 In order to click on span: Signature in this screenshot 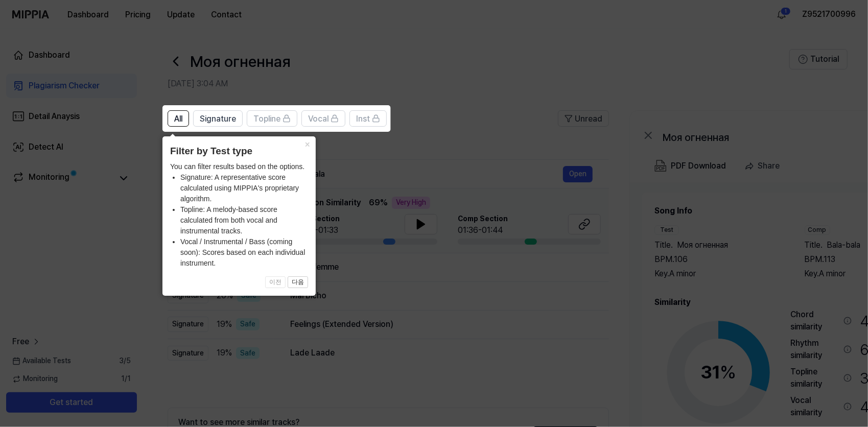, I will do `click(218, 119)`.